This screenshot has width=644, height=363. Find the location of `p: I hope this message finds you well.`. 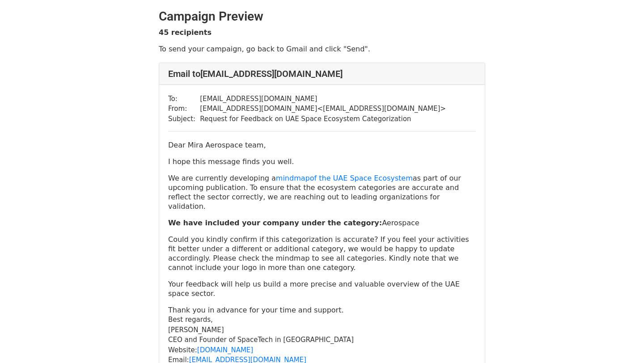

p: I hope this message finds you well. is located at coordinates (322, 161).